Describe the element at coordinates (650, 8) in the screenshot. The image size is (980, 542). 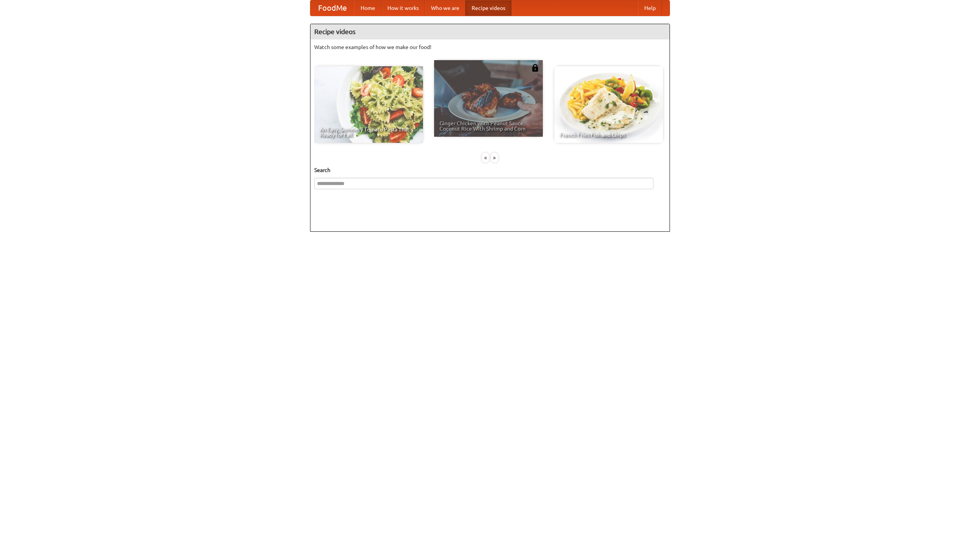
I see `a: Help` at that location.